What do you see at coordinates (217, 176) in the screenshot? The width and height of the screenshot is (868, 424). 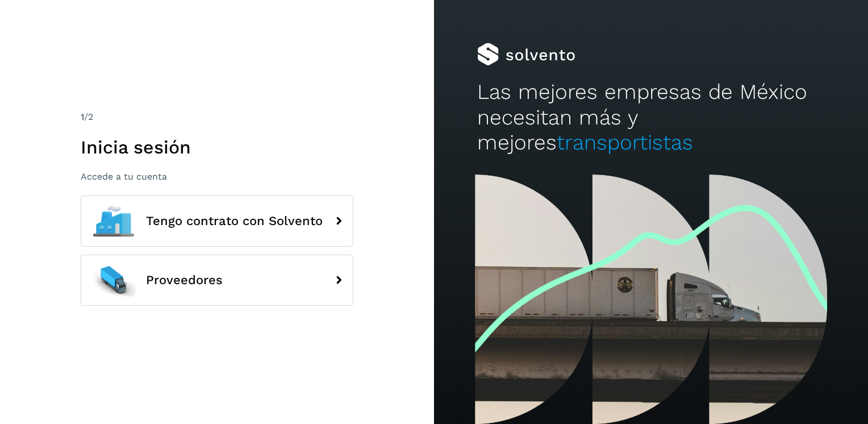 I see `p: Accede a tu cuenta` at bounding box center [217, 176].